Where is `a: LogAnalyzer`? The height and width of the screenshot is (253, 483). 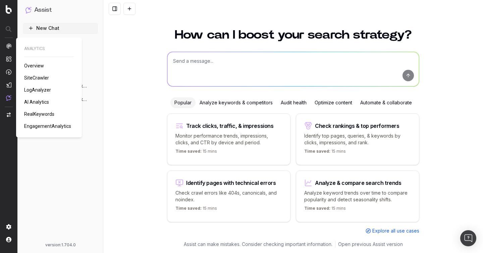 a: LogAnalyzer is located at coordinates (39, 90).